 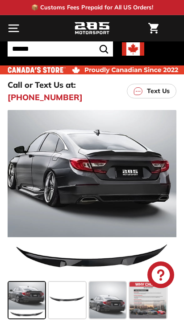 I want to click on a: Cart, so click(x=153, y=28).